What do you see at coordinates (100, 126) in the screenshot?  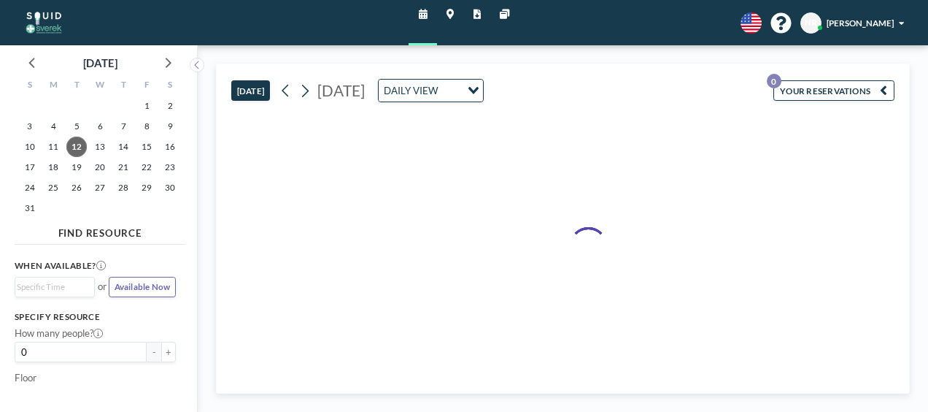 I see `span: Wednesday, August 6, 2025` at bounding box center [100, 126].